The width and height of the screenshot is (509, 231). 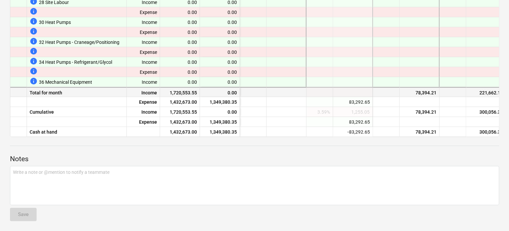 What do you see at coordinates (66, 82) in the screenshot?
I see `span: 36 Mechanical Equipment` at bounding box center [66, 82].